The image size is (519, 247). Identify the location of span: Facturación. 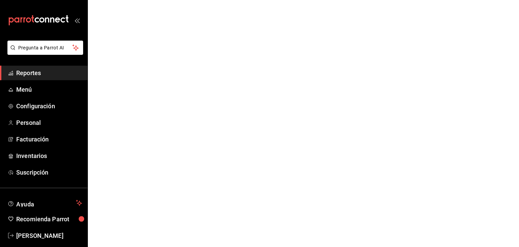
(49, 139).